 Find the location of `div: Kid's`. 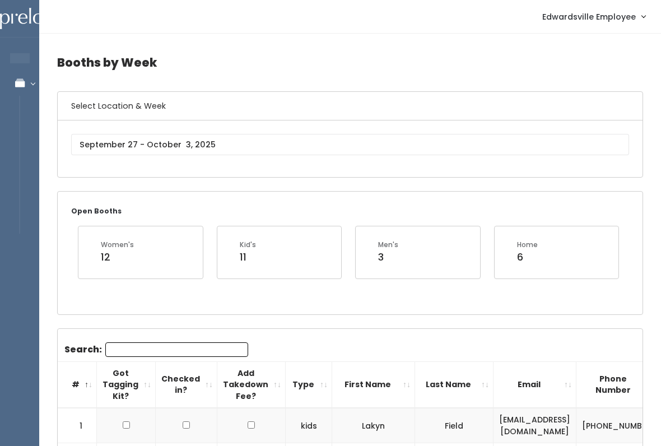

div: Kid's is located at coordinates (248, 245).